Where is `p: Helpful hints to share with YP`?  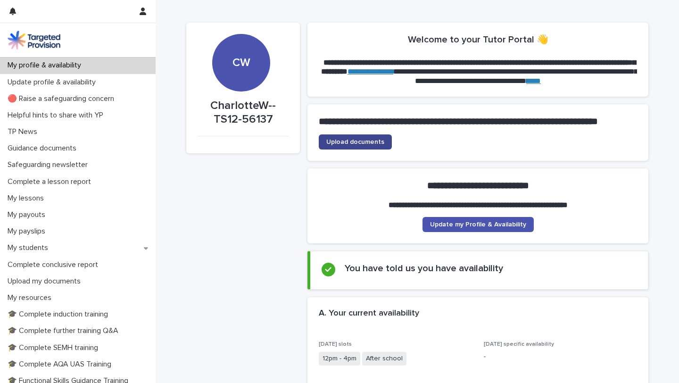
p: Helpful hints to share with YP is located at coordinates (57, 115).